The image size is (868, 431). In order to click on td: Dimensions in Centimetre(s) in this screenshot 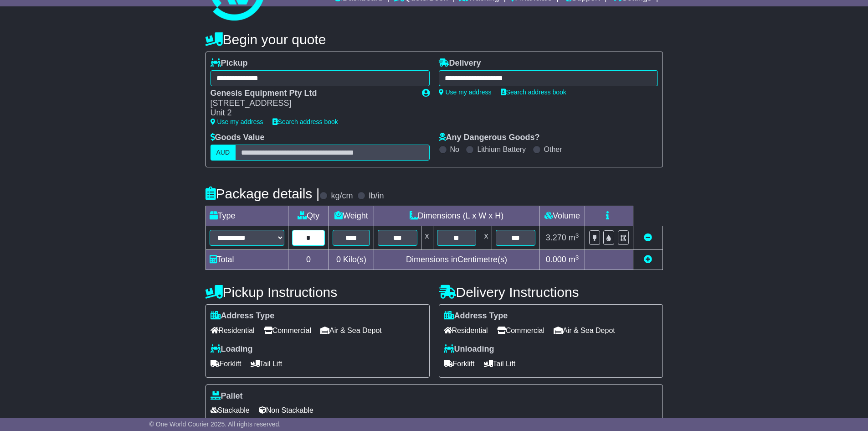, I will do `click(457, 260)`.